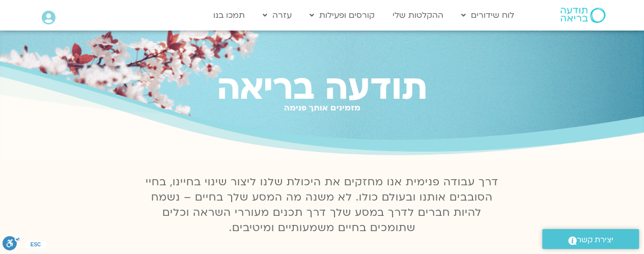  Describe the element at coordinates (342, 15) in the screenshot. I see `a: קורסים ופעילות` at that location.